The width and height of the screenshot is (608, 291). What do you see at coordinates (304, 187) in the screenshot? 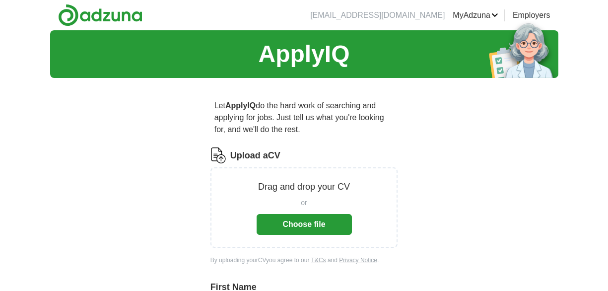
I see `p: Drag and drop your CV` at bounding box center [304, 187].